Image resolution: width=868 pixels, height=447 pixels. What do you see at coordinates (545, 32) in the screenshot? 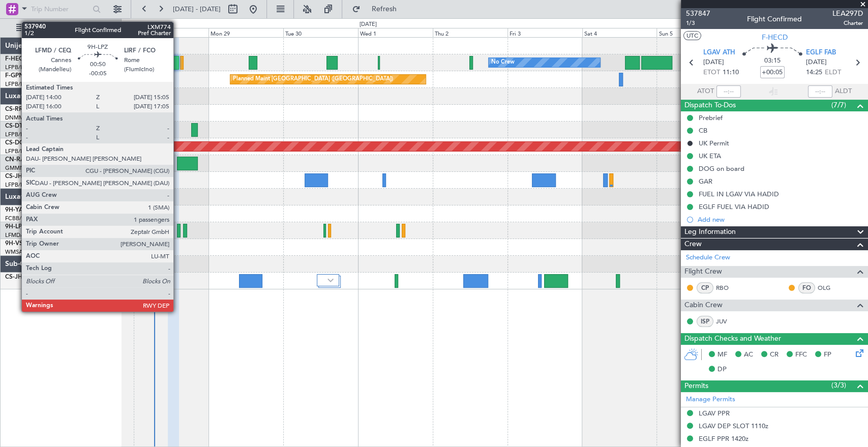
I see `div: Fri 3` at bounding box center [545, 32].